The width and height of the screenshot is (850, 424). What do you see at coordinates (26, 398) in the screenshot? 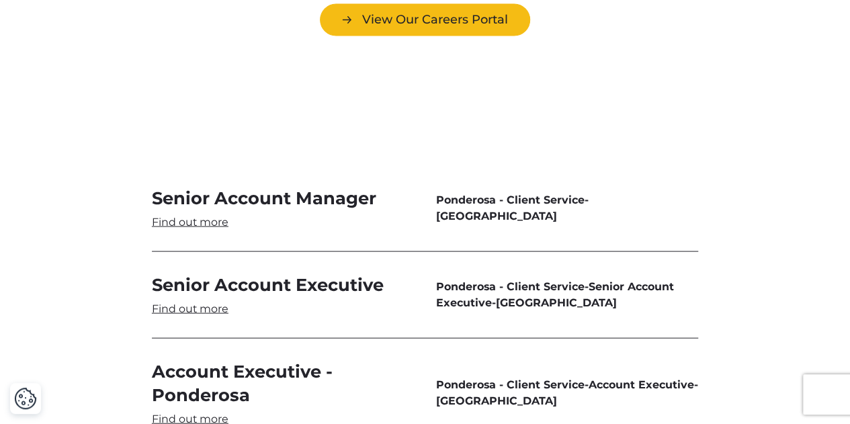
I see `button: Cookie Settings` at bounding box center [26, 398].